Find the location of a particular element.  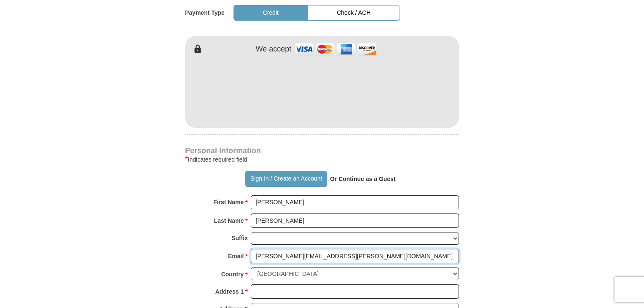

button: Credit is located at coordinates (271, 13).